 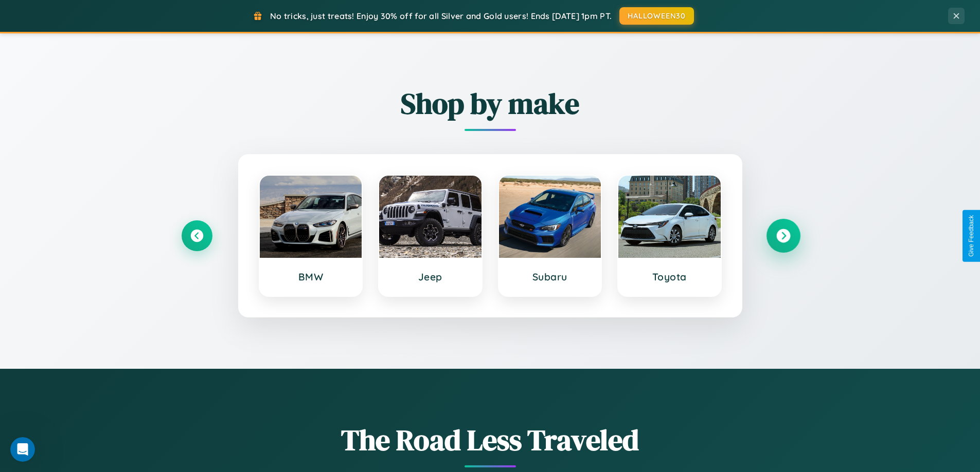 What do you see at coordinates (430, 277) in the screenshot?
I see `h3: Jeep` at bounding box center [430, 277].